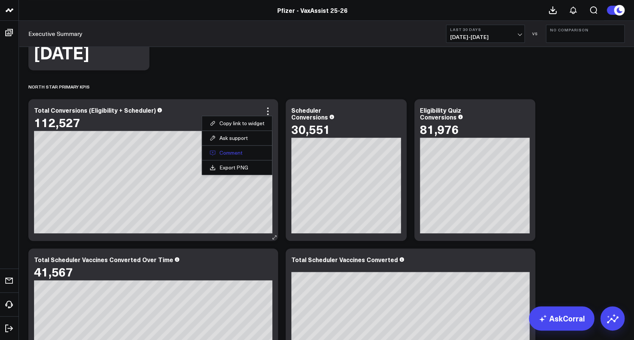  What do you see at coordinates (57, 122) in the screenshot?
I see `div: 112,527` at bounding box center [57, 122].